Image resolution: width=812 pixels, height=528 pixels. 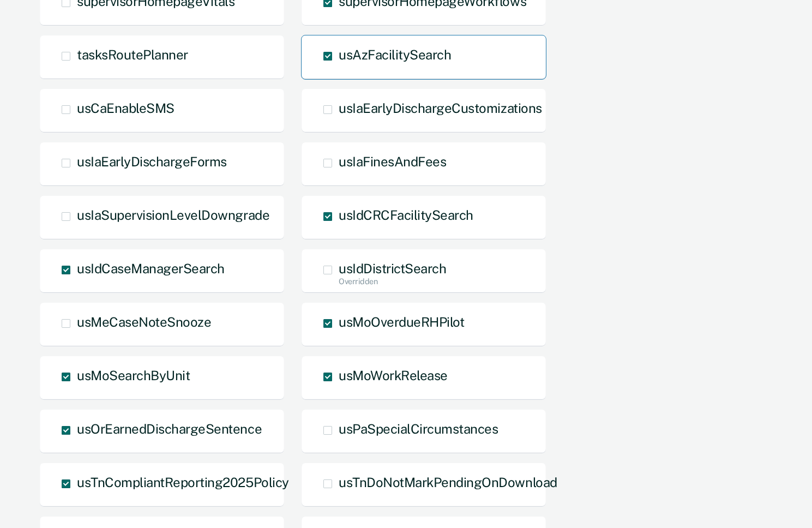 What do you see at coordinates (151, 268) in the screenshot?
I see `span: usIdCaseManagerSearch` at bounding box center [151, 268].